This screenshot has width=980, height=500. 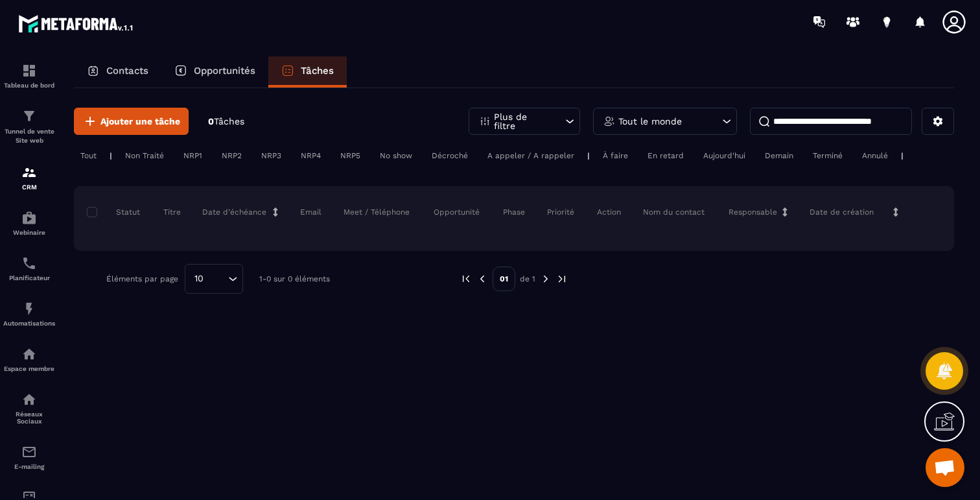 I want to click on p: Éléments par page, so click(x=142, y=279).